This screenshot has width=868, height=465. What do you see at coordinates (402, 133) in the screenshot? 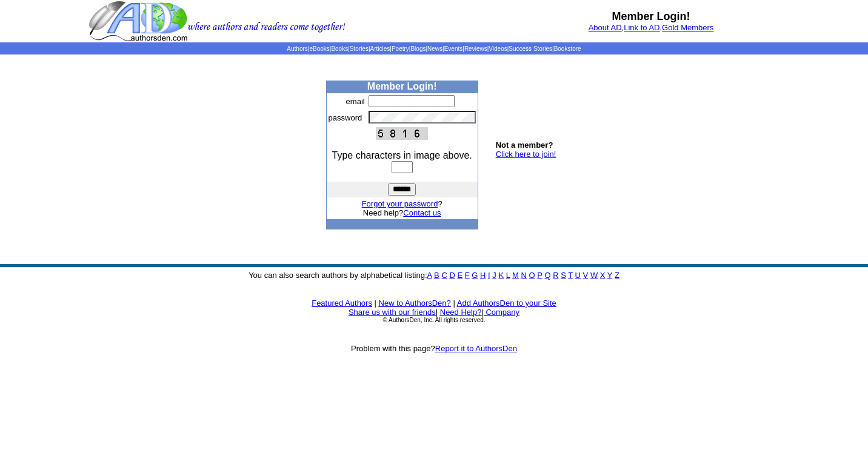
I see `img: This Is CAPTCHA Image` at bounding box center [402, 133].